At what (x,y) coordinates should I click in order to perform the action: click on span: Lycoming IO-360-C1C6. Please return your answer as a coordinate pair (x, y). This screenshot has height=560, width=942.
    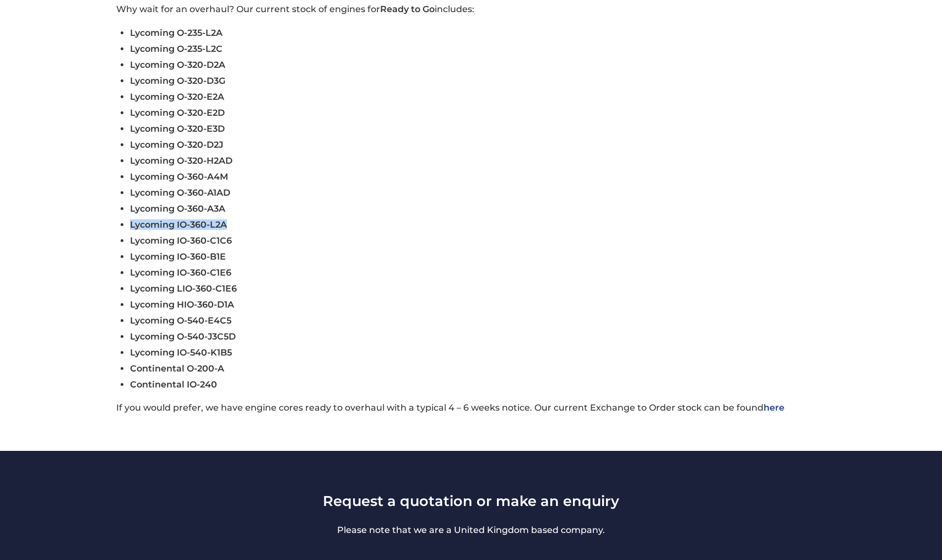
    Looking at the image, I should click on (181, 240).